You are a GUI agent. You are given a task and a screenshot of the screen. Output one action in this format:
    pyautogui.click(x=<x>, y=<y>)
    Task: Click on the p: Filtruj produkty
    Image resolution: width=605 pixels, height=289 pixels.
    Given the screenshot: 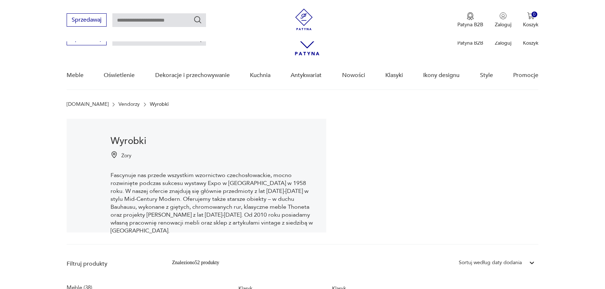 What is the action you would take?
    pyautogui.click(x=111, y=264)
    